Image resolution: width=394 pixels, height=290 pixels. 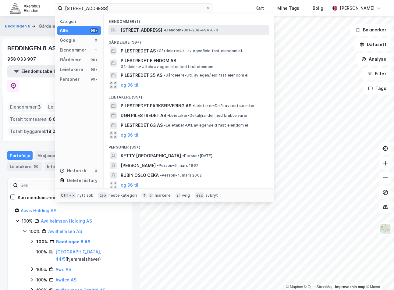 I want to click on span: Leietaker • Drift av restauranter, so click(x=223, y=106).